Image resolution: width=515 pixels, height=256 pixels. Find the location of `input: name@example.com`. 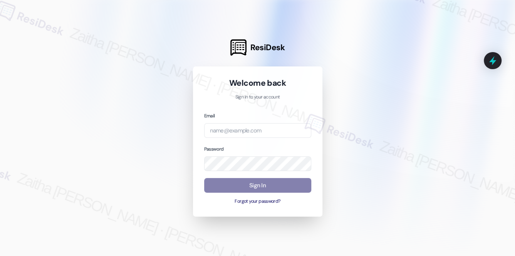

input: name@example.com is located at coordinates (258, 130).